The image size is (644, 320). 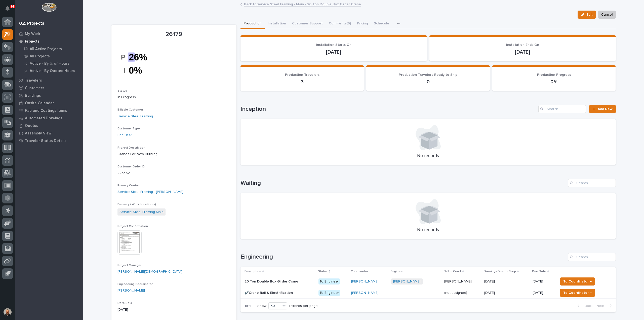 I want to click on span: Edit, so click(x=589, y=15).